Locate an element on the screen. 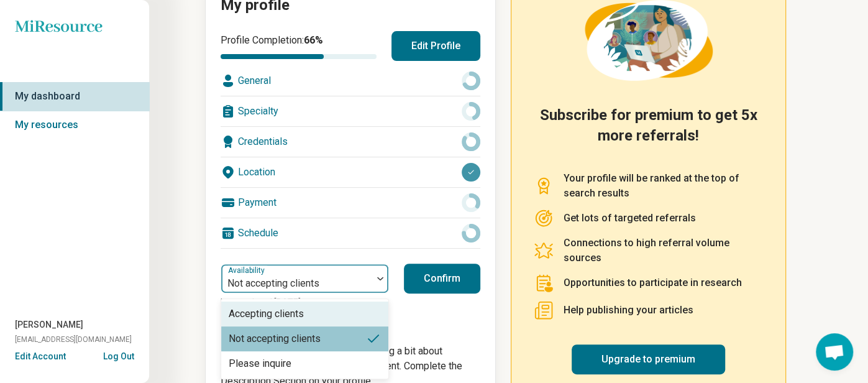  div: Credentials is located at coordinates (351, 142).